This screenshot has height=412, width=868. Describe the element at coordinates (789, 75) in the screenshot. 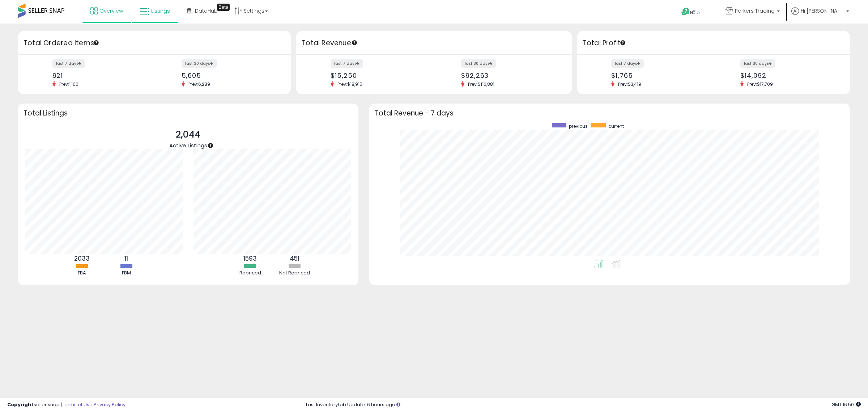

I see `div: $14,092` at that location.